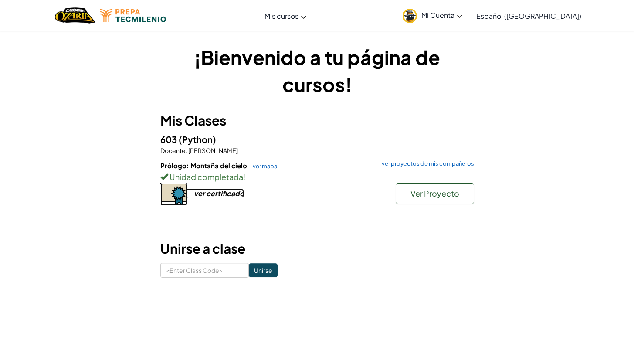  Describe the element at coordinates (170, 139) in the screenshot. I see `span: 603` at that location.